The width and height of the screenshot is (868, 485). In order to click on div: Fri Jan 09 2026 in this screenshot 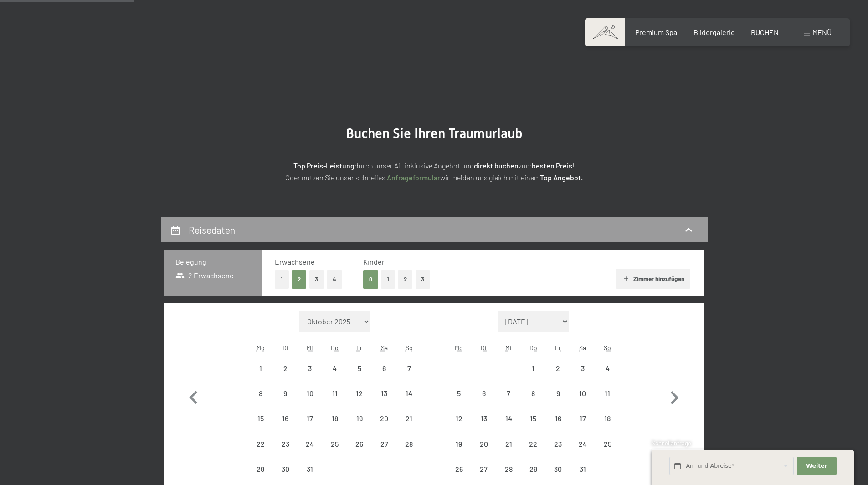, I will do `click(558, 393)`.